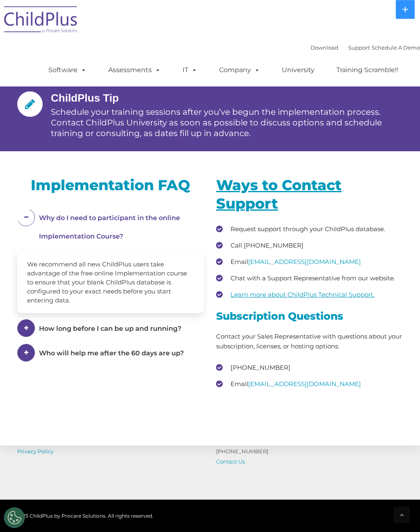 The height and width of the screenshot is (532, 420). I want to click on span: How long before I can be up and running?, so click(110, 329).